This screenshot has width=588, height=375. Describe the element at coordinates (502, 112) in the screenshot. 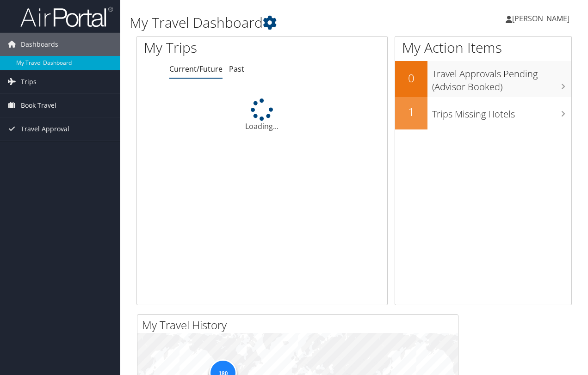

I see `h3: Trips Missing Hotels` at that location.